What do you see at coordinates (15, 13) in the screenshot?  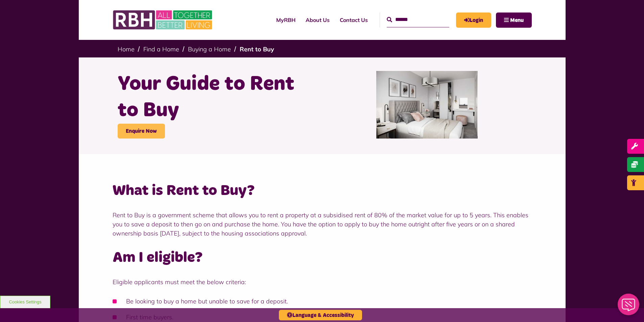 I see `div: Close Web Assistant` at bounding box center [15, 13].